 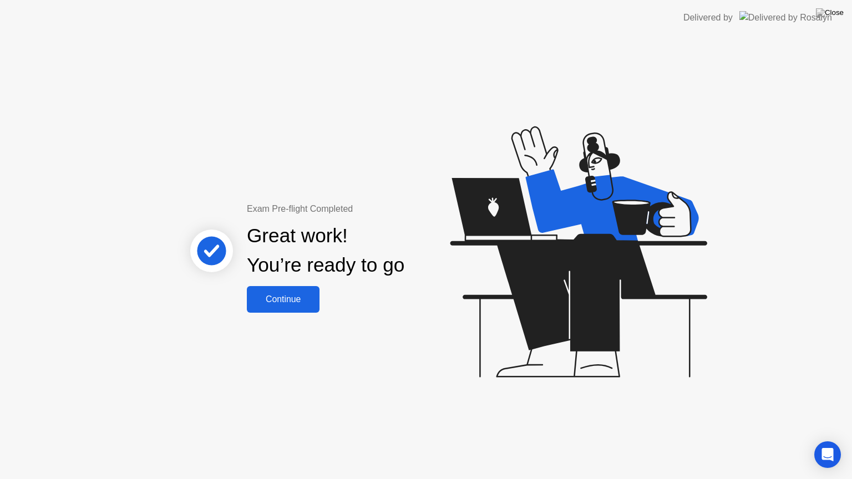 I want to click on img: Close, so click(x=829, y=13).